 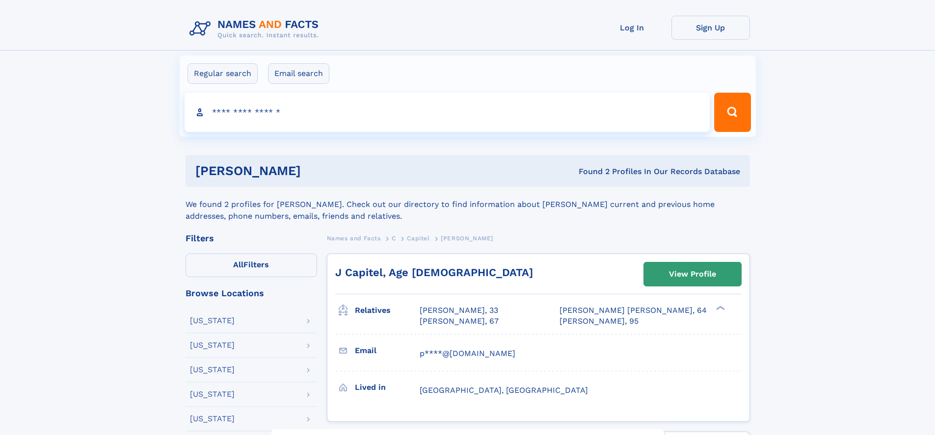 I want to click on a: Names and Facts, so click(x=354, y=238).